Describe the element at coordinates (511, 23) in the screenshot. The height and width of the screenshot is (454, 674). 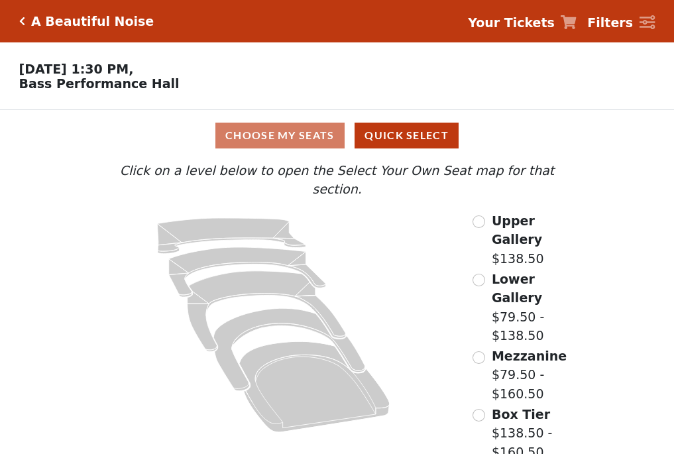
I see `strong: Your Tickets` at that location.